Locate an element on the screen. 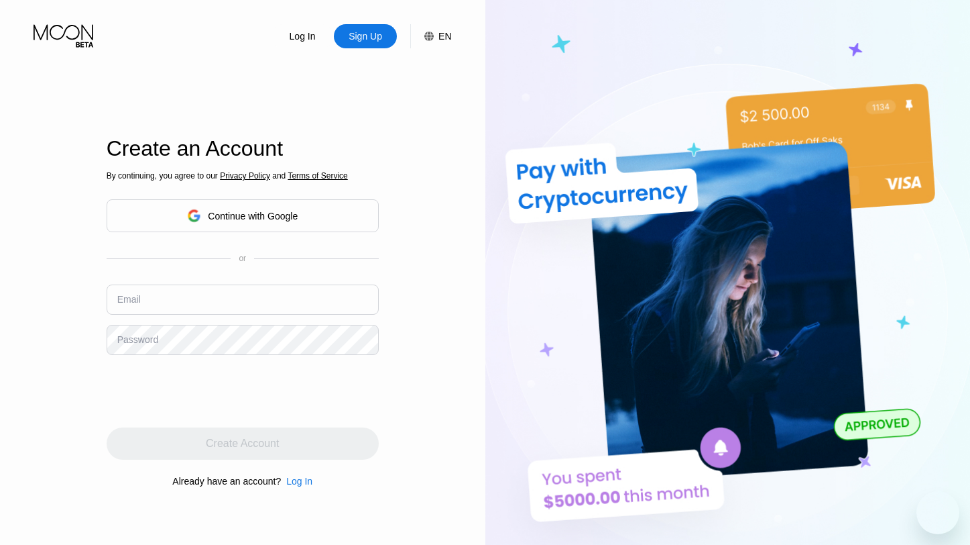 The width and height of the screenshot is (970, 545). div: Create an Account is located at coordinates (243, 148).